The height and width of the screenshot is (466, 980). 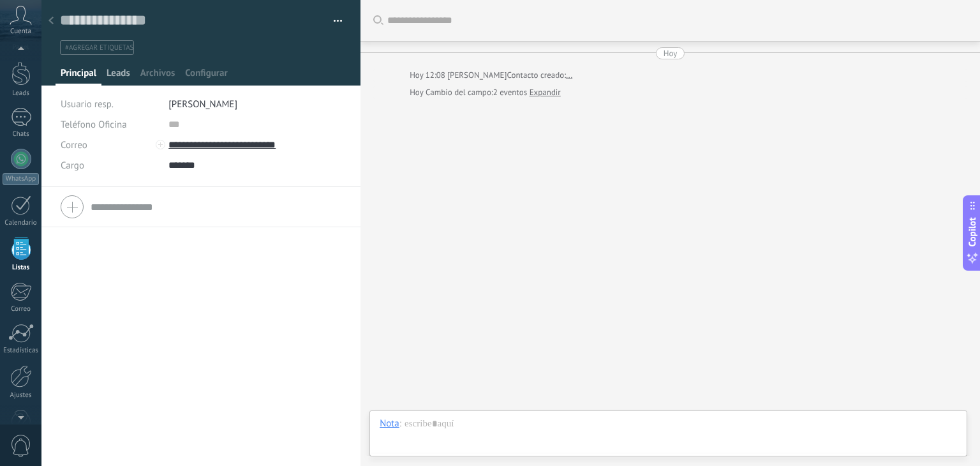 What do you see at coordinates (78, 76) in the screenshot?
I see `span: Principal` at bounding box center [78, 76].